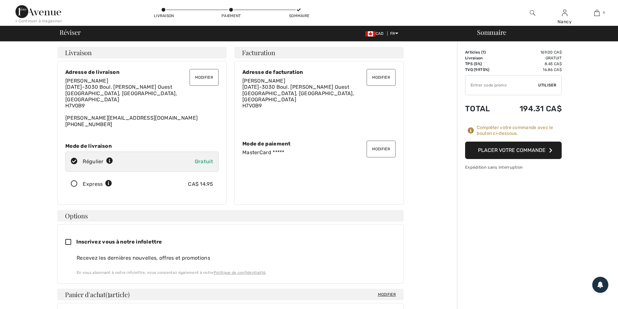 This screenshot has height=309, width=618. Describe the element at coordinates (236, 258) in the screenshot. I see `div: Recevez les dernières nouvelles, offres et promotions` at that location.